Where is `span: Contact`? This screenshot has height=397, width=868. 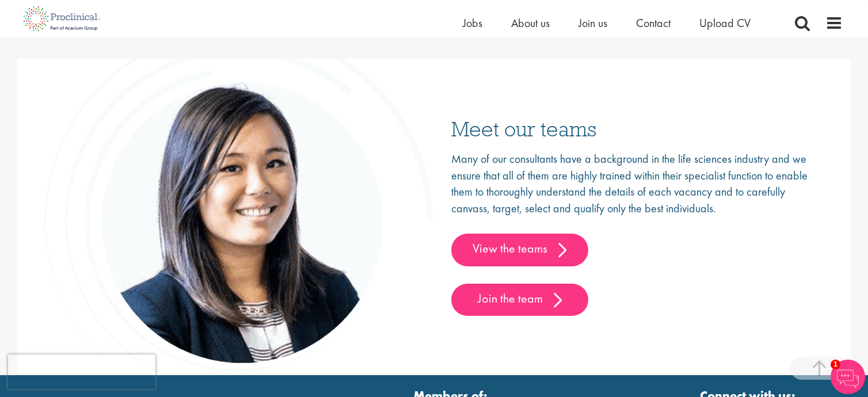
span: Contact is located at coordinates (653, 23).